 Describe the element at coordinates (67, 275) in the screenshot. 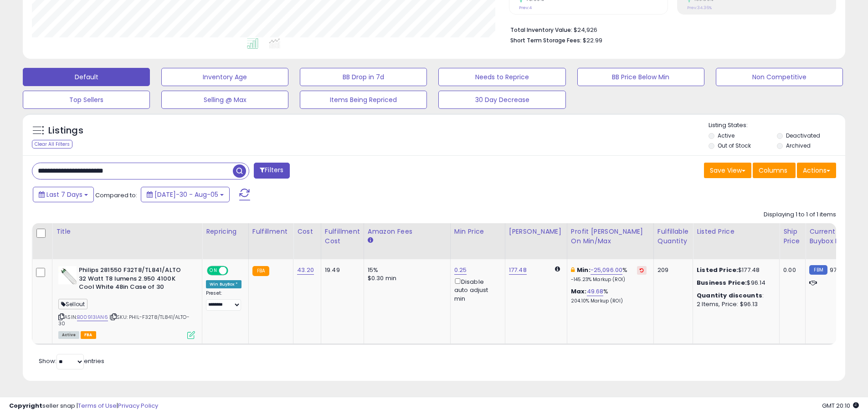

I see `img: 319EnMq7xgL._SL40_.jpg` at that location.